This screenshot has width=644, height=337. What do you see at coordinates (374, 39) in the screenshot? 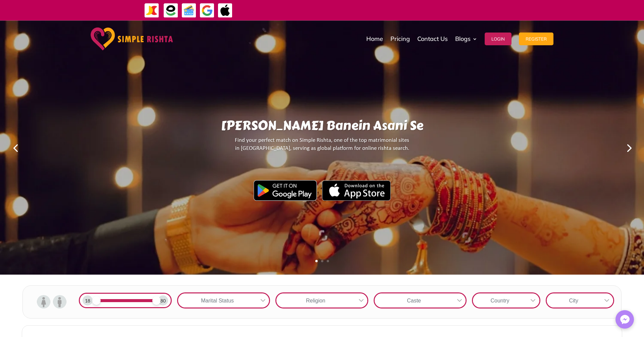
I see `a: Home` at bounding box center [374, 39].